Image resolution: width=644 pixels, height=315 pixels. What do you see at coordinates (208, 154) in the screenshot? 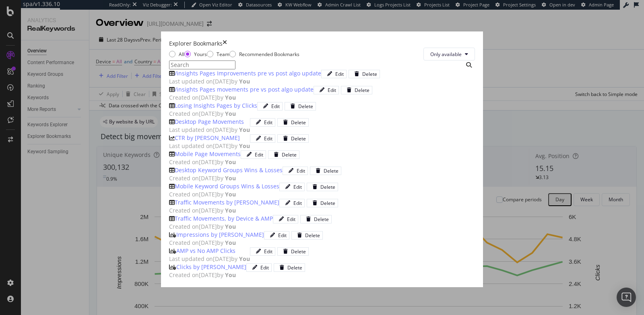
I see `div: Mobile Page Movements` at bounding box center [208, 154].